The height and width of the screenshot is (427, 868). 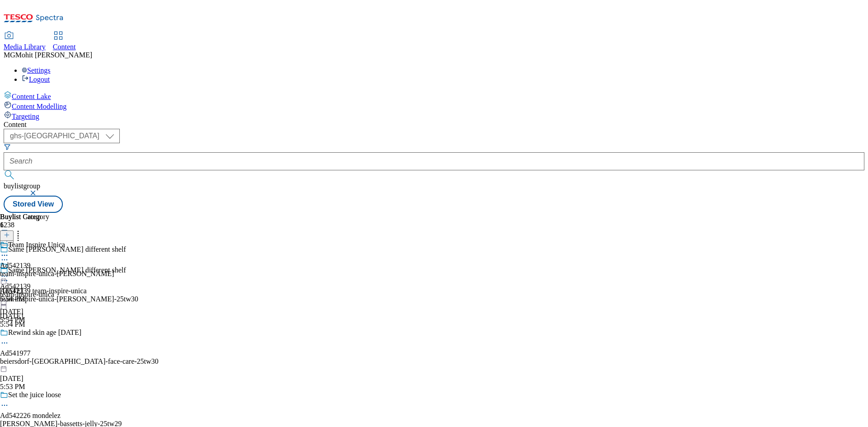 I want to click on div: Content, so click(x=434, y=124).